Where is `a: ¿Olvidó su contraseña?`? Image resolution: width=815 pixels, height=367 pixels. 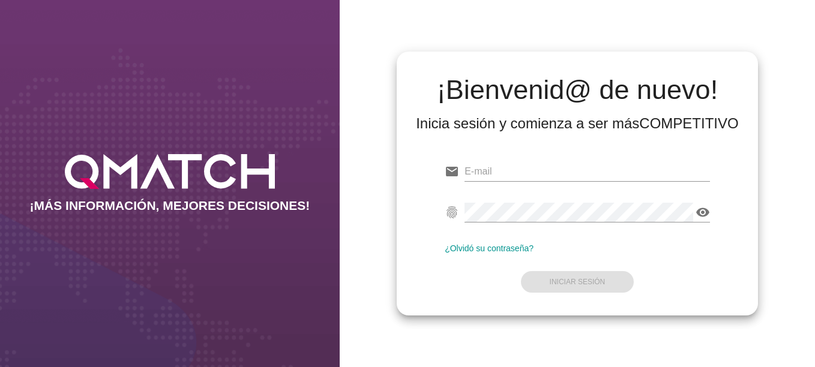
a: ¿Olvidó su contraseña? is located at coordinates (489, 249).